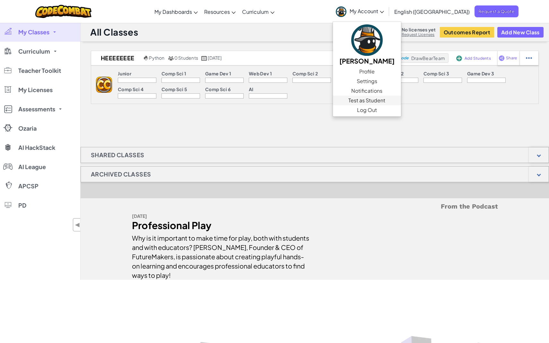 This screenshot has height=343, width=549. What do you see at coordinates (418, 30) in the screenshot?
I see `span: No licenses yet` at bounding box center [418, 30].